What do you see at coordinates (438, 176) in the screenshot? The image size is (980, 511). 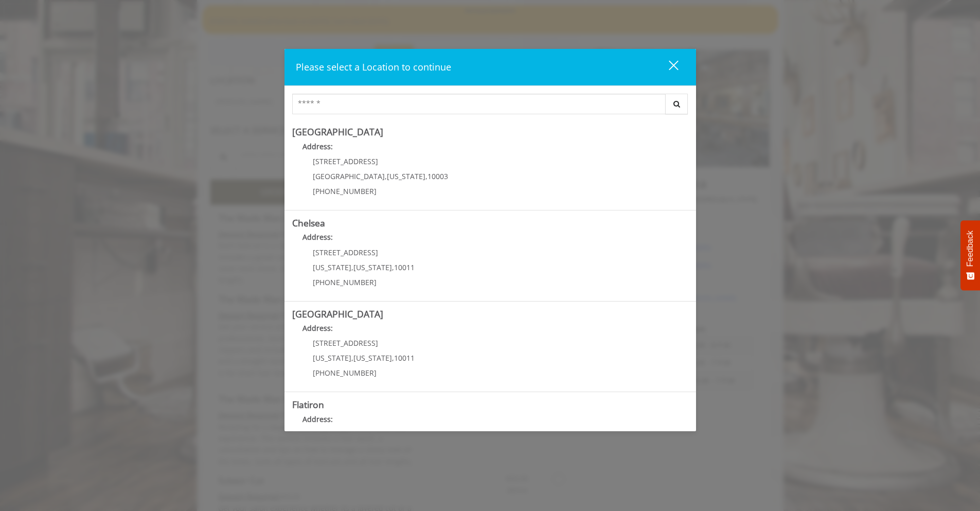 I see `span: 10003` at bounding box center [438, 176].